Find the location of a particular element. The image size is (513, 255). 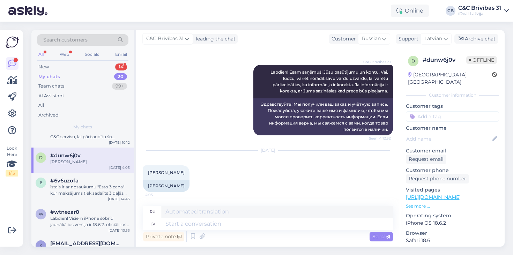

input: Add a tag is located at coordinates (452, 117).